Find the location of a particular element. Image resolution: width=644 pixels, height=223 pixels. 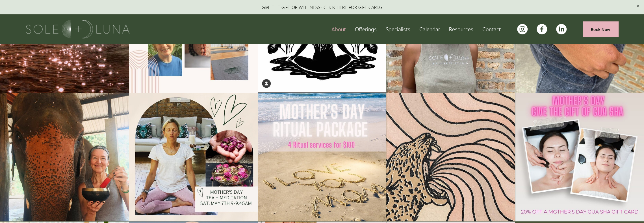

a: About is located at coordinates (339, 29).